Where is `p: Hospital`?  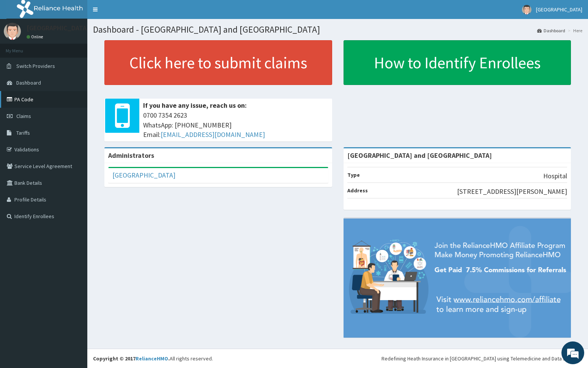
p: Hospital is located at coordinates (555, 176).